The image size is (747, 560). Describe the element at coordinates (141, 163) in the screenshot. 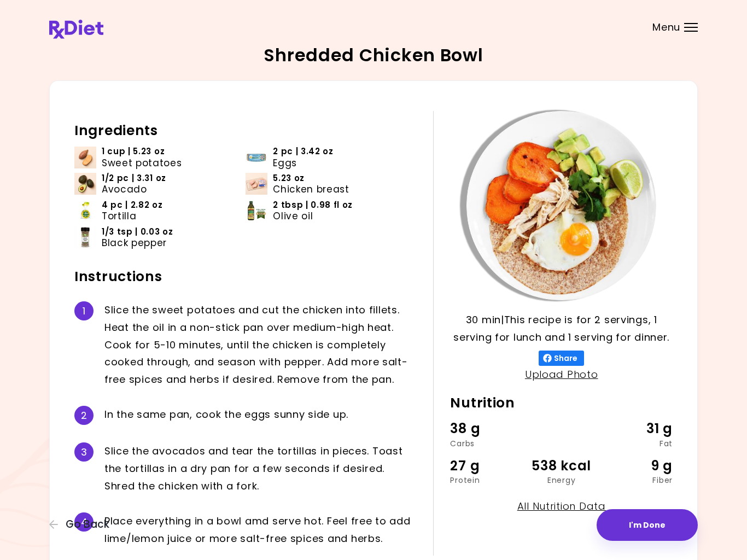

I see `span: Sweet potatoes` at that location.